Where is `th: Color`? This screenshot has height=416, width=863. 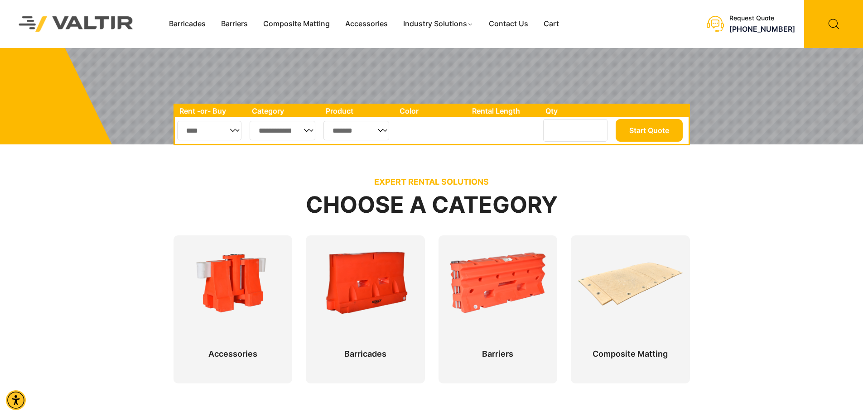 th: Color is located at coordinates (431, 111).